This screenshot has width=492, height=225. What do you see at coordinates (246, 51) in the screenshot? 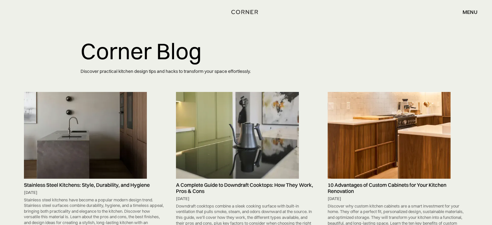
I see `h1: Corner Blog` at bounding box center [246, 51].